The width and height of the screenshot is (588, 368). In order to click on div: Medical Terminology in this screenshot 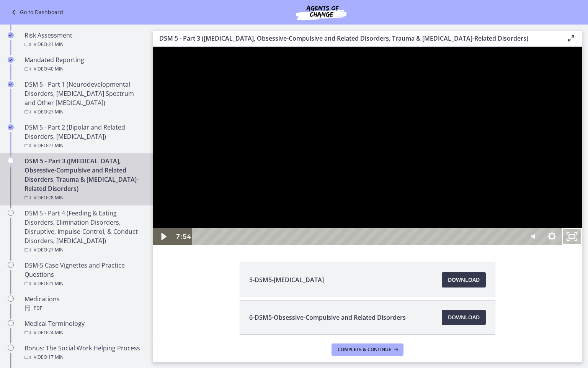, I will do `click(84, 328)`.